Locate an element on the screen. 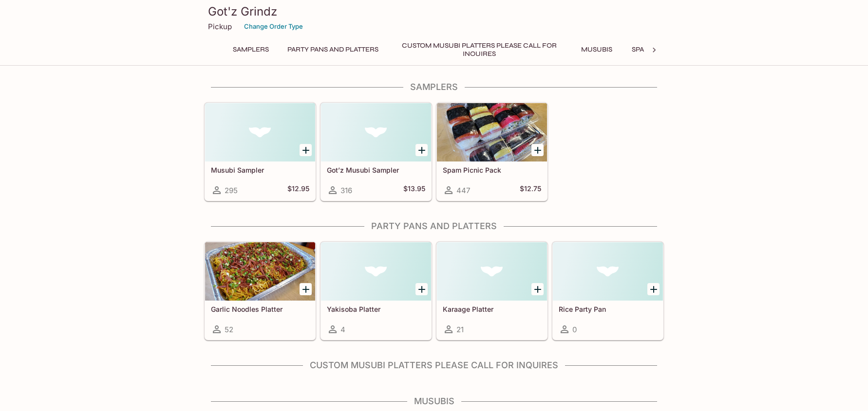 This screenshot has width=868, height=411. h4: Samplers is located at coordinates (434, 87).